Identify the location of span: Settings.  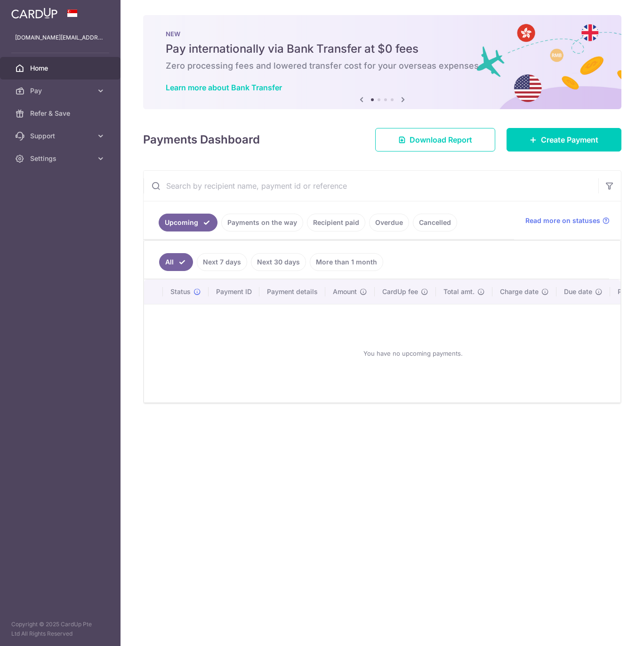
(61, 159).